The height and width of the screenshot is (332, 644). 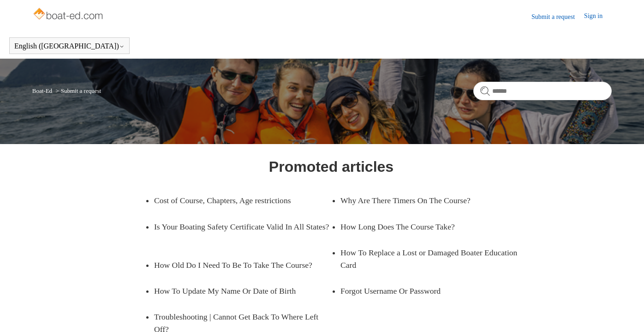 I want to click on a: Cost of Course, Chapters, Age restrictions, so click(x=236, y=200).